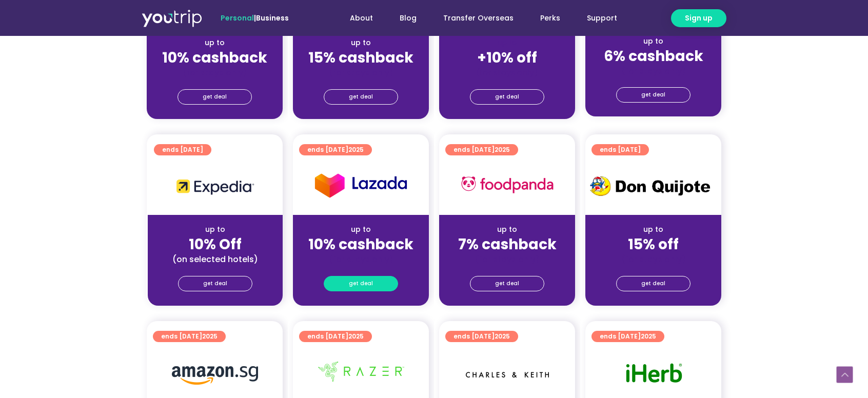 Image resolution: width=868 pixels, height=398 pixels. Describe the element at coordinates (653, 244) in the screenshot. I see `strong: 15% off` at that location.